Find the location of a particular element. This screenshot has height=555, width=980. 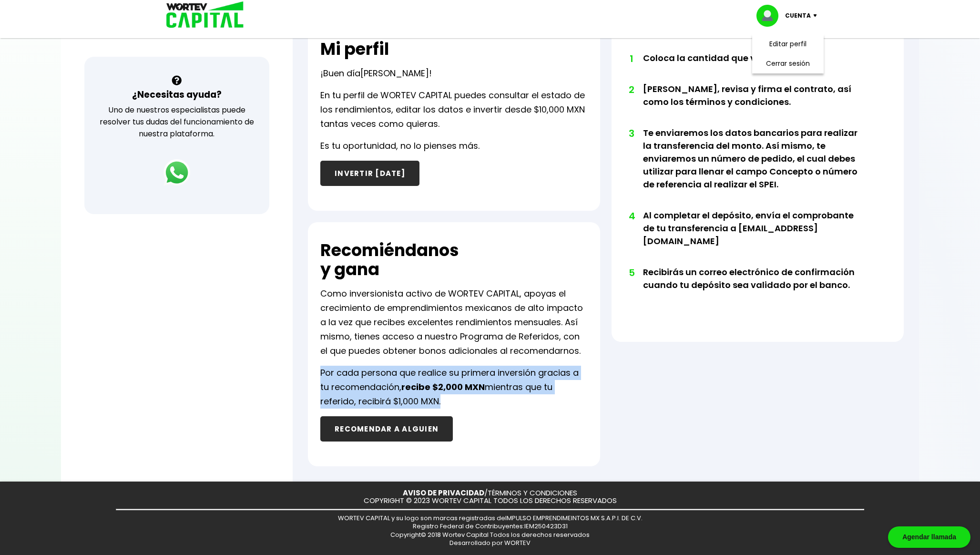

a: Editar perfil is located at coordinates (787, 44).